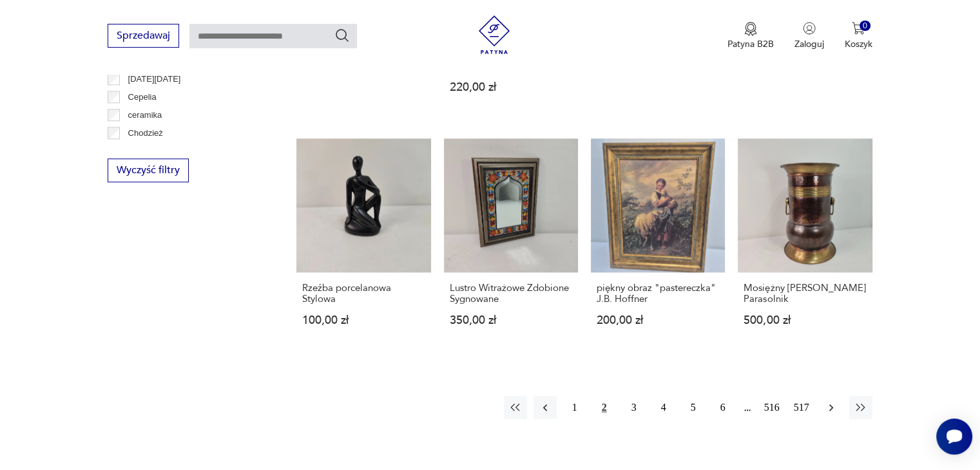  I want to click on img: Ikona koszyka, so click(858, 28).